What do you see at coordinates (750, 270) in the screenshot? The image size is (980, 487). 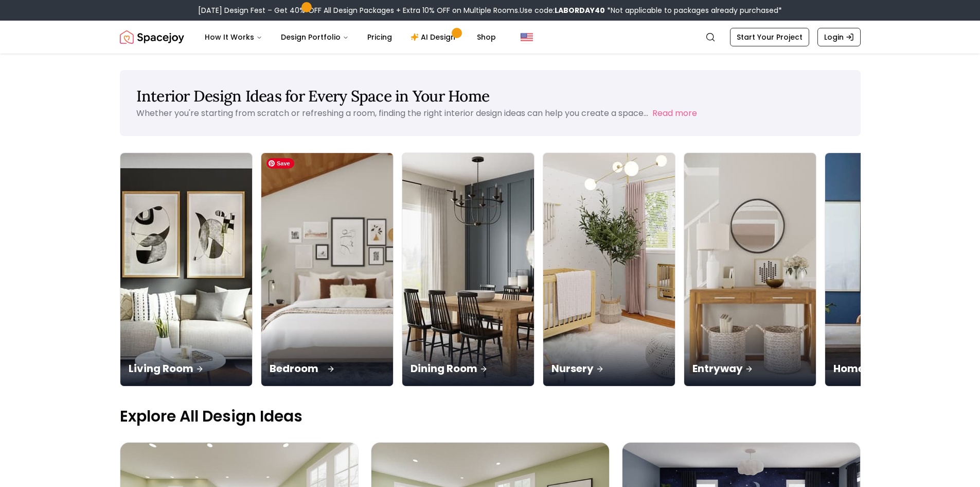 I see `img: Entryway` at bounding box center [750, 270].